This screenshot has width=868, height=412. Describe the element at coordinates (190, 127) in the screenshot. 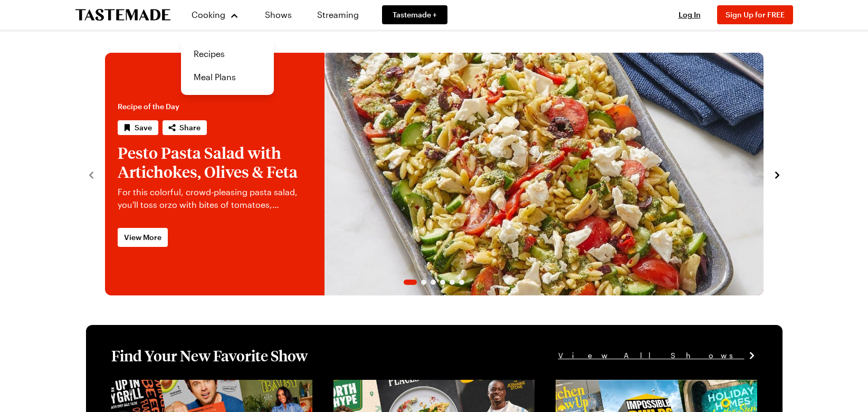

I see `span: Share` at that location.